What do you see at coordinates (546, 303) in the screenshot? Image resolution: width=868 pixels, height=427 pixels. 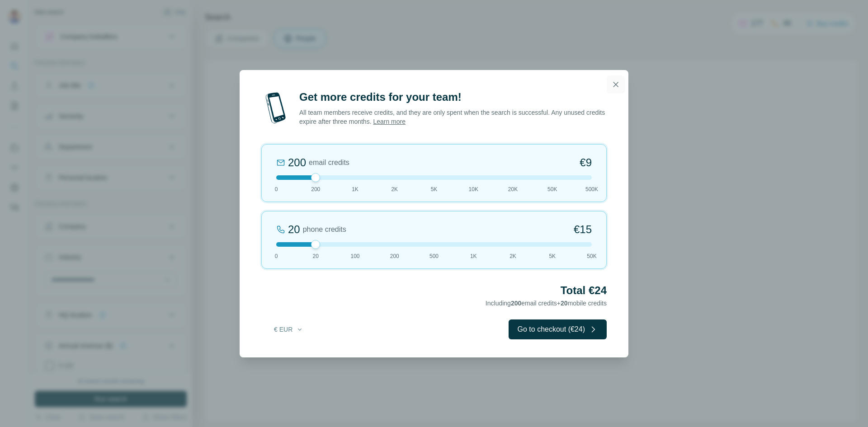 I see `span: Including email credits + mobile credits` at bounding box center [546, 303].